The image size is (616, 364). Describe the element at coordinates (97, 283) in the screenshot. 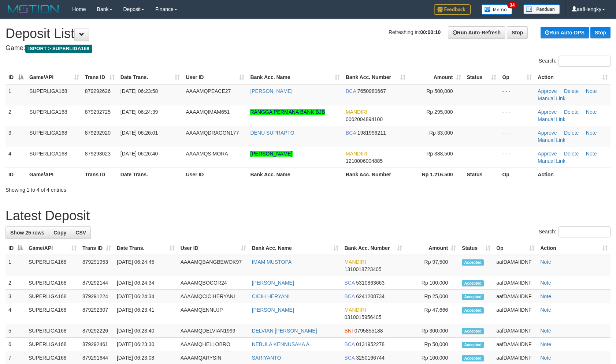

I see `td: 879292144` at that location.